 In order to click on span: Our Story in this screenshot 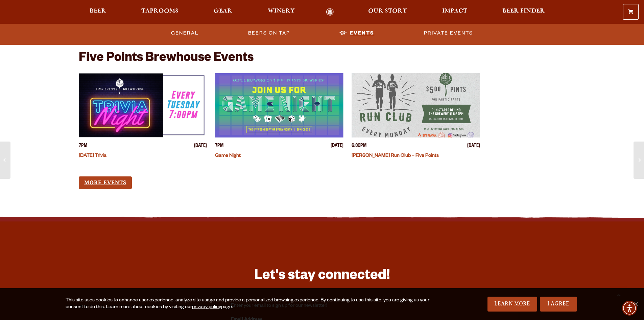, I will do `click(388, 12)`.